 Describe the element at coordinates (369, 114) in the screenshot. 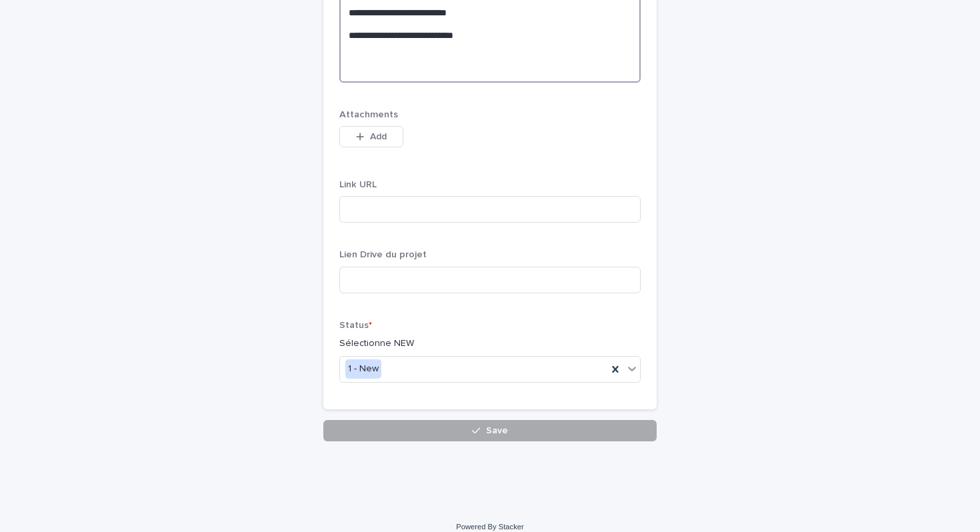

I see `span: Attachments` at that location.